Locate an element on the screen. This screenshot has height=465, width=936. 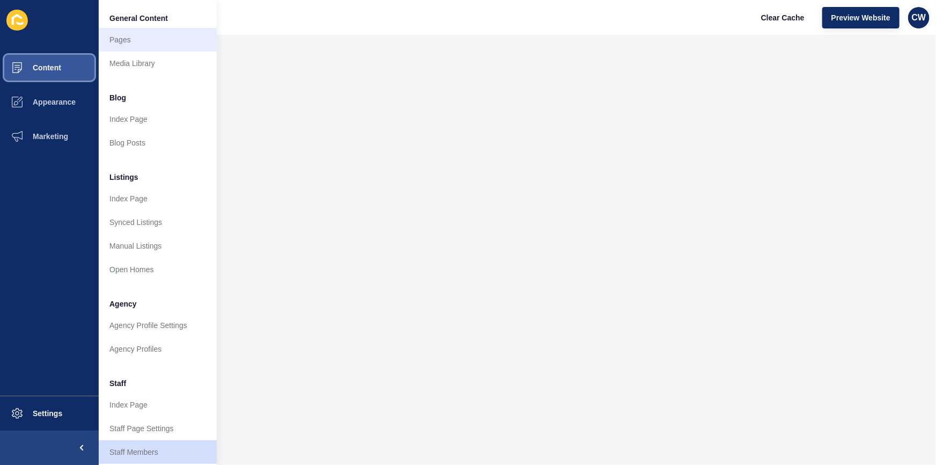
a: Pages is located at coordinates (158, 40).